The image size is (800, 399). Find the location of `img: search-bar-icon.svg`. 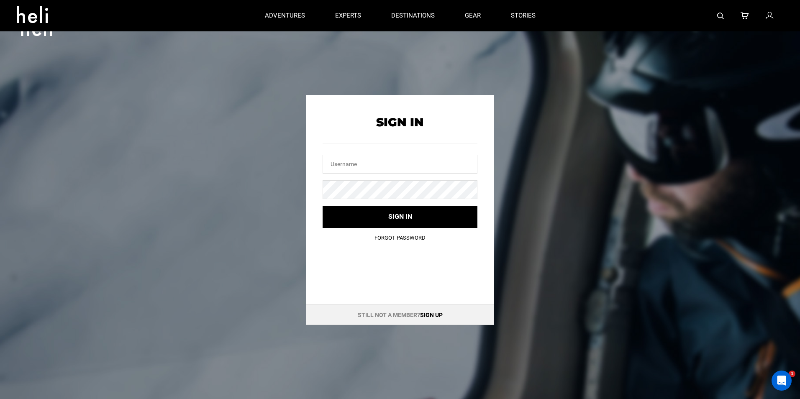

img: search-bar-icon.svg is located at coordinates (721, 16).